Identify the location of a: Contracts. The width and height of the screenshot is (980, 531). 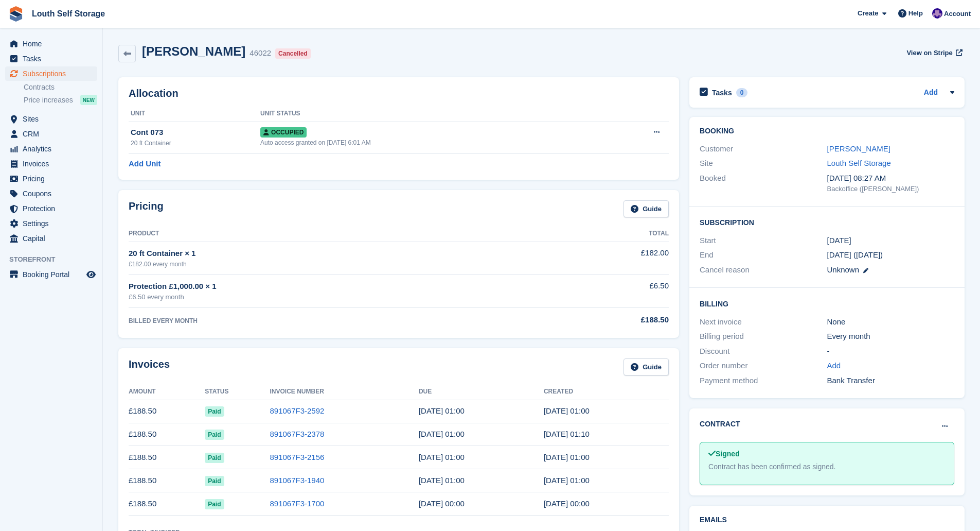
(60, 87).